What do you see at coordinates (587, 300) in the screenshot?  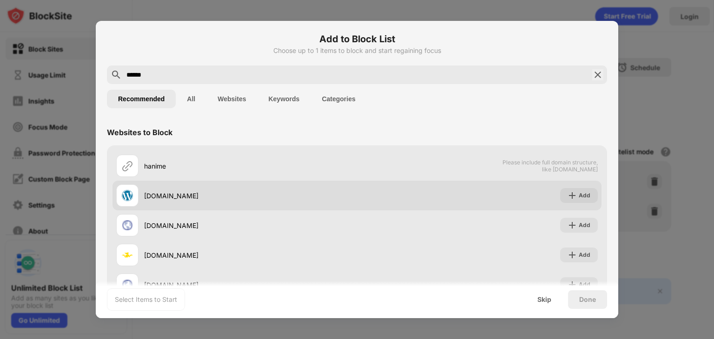 I see `div: Done` at bounding box center [587, 300].